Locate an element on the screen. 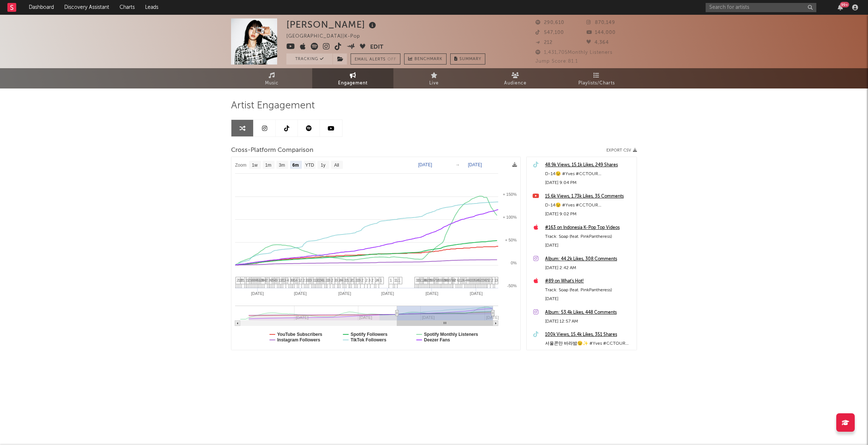 The width and height of the screenshot is (868, 445). text: + 100% is located at coordinates (510, 217).